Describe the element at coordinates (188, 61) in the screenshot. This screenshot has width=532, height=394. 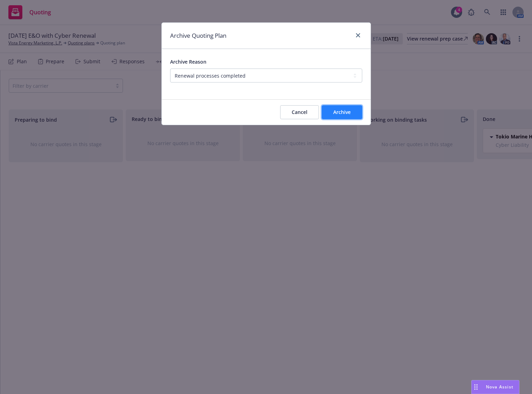
I see `span: Archive Reason` at that location.